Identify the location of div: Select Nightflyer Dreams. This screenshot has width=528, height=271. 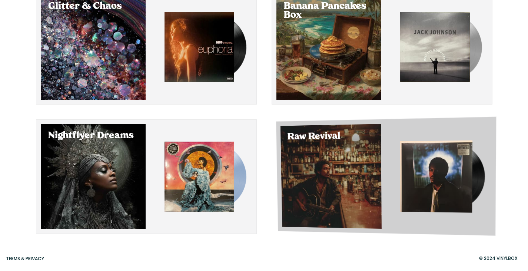
(93, 176).